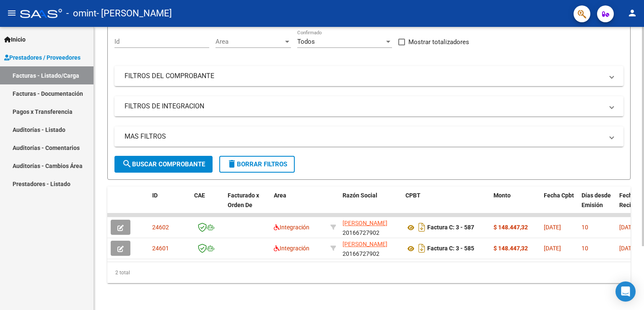 The width and height of the screenshot is (644, 310). What do you see at coordinates (596, 200) in the screenshot?
I see `span: Días desde Emisión` at bounding box center [596, 200].